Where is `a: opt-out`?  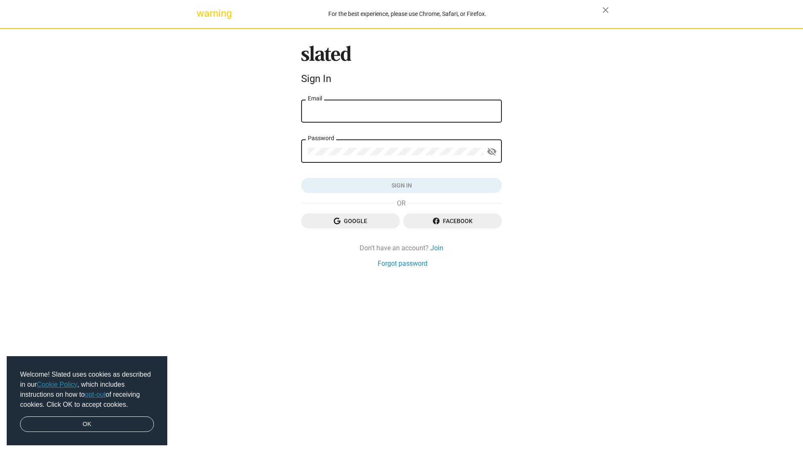 a: opt-out is located at coordinates (95, 394).